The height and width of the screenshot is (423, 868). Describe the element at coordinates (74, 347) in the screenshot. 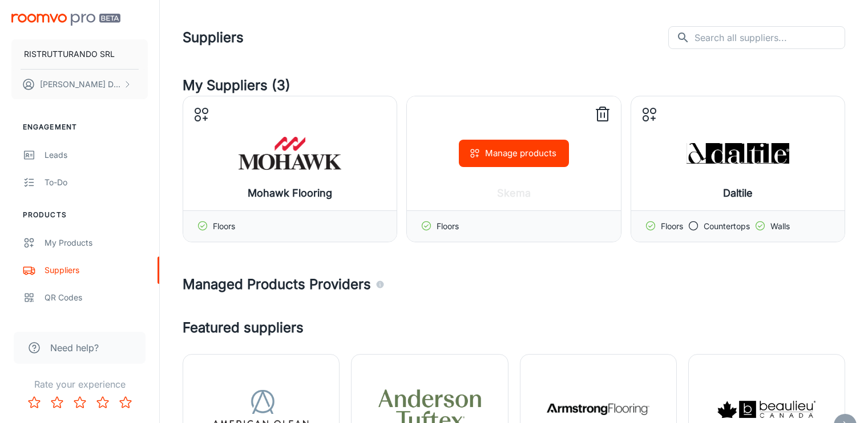

I see `span: Need help?` at that location.